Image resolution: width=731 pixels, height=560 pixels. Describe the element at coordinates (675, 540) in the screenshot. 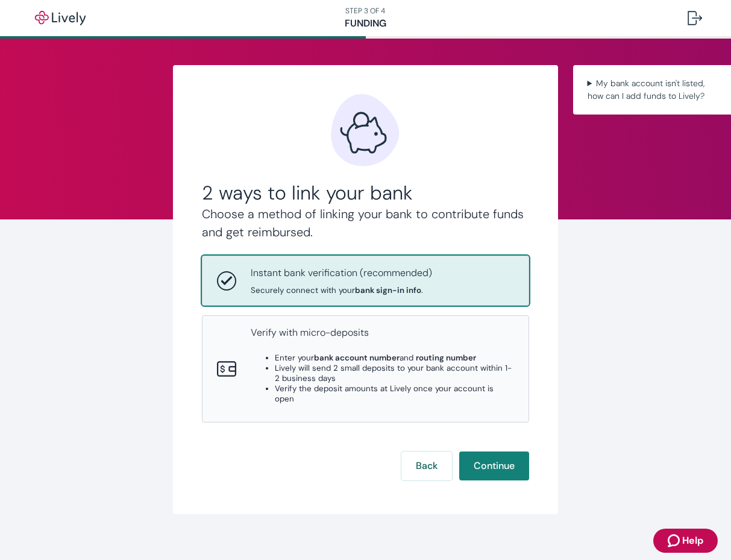

I see `svg: Zendesk support icon` at that location.